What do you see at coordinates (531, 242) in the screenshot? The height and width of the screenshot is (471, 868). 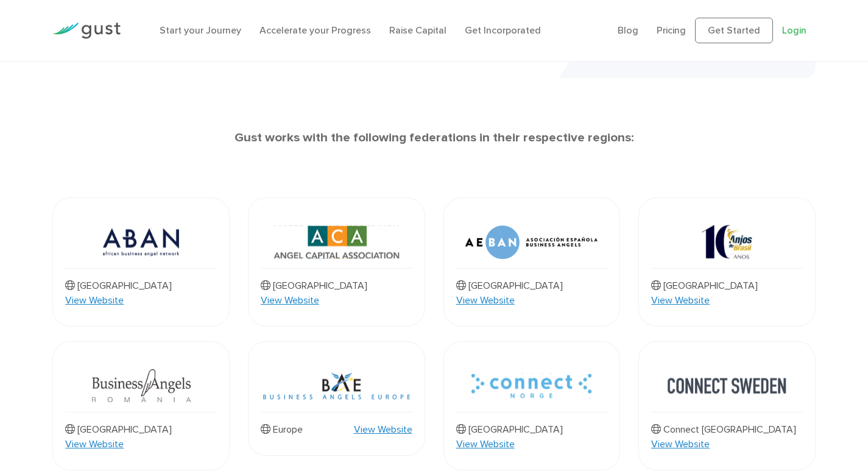 I see `img: Aeban` at bounding box center [531, 242].